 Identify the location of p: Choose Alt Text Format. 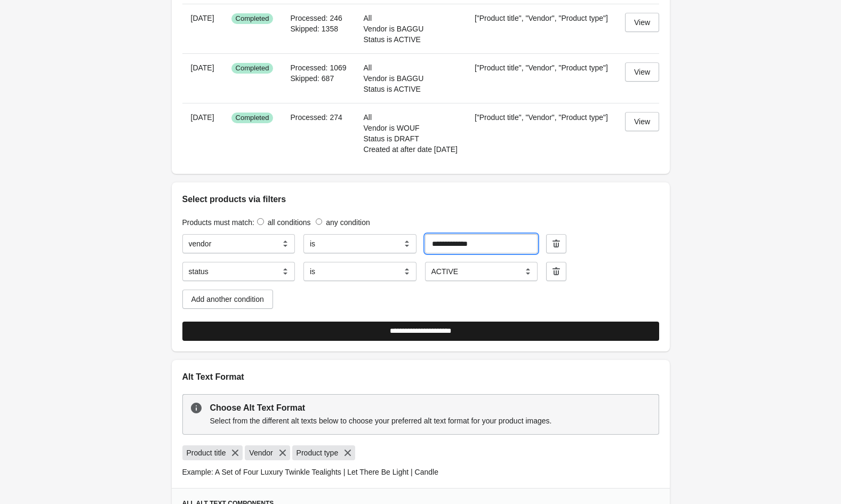
(430, 408).